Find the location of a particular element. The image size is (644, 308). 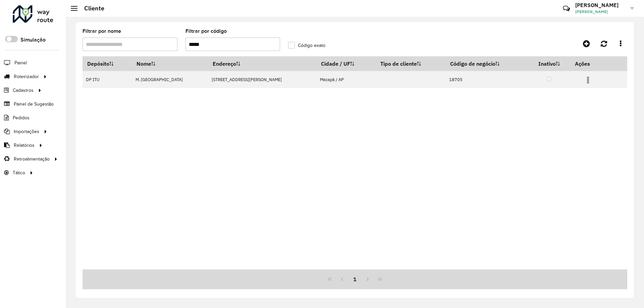

label: Simulação is located at coordinates (33, 40).